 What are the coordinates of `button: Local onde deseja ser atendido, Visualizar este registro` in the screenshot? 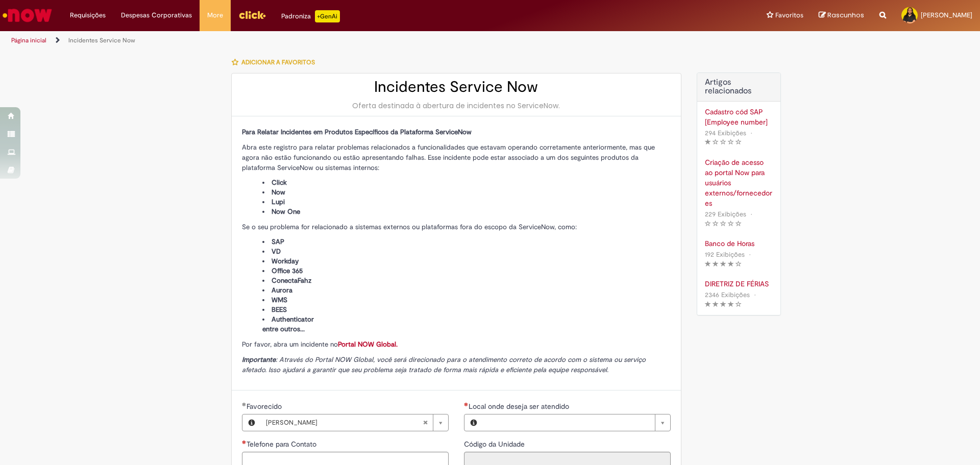 It's located at (474, 422).